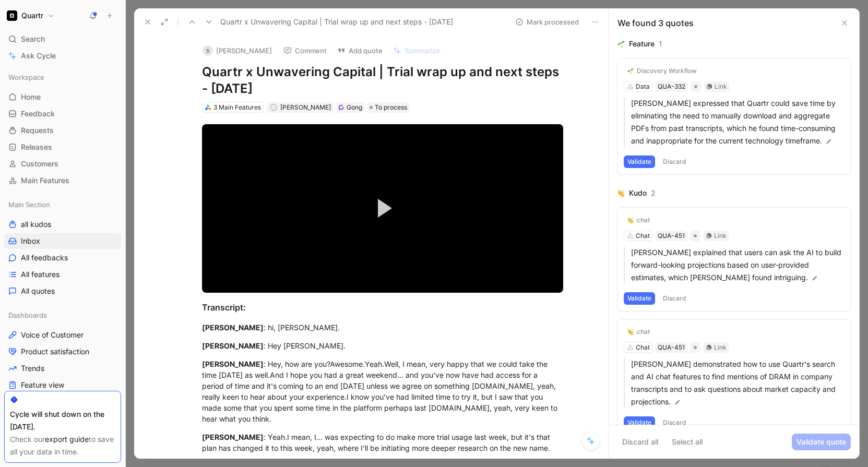  What do you see at coordinates (382, 442) in the screenshot?
I see `div: : Yeah.I mean, I… was expecting to do make more trial usage last week, but it's that plan has cha...` at bounding box center [382, 442].